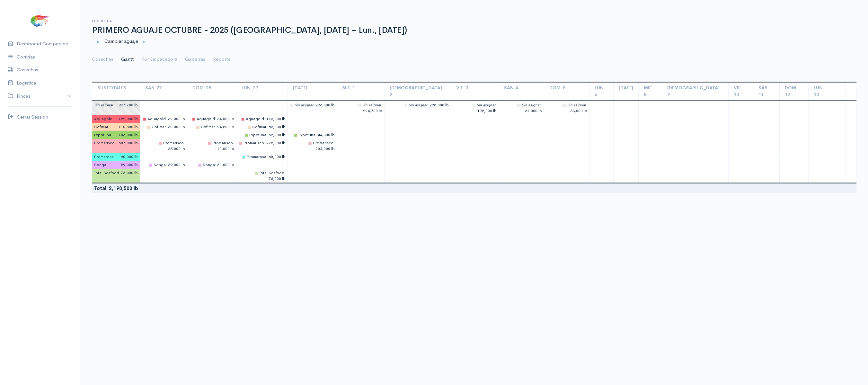 Image resolution: width=868 pixels, height=385 pixels. What do you see at coordinates (271, 176) in the screenshot?
I see `span: : 76,000 lb` at bounding box center [271, 176].